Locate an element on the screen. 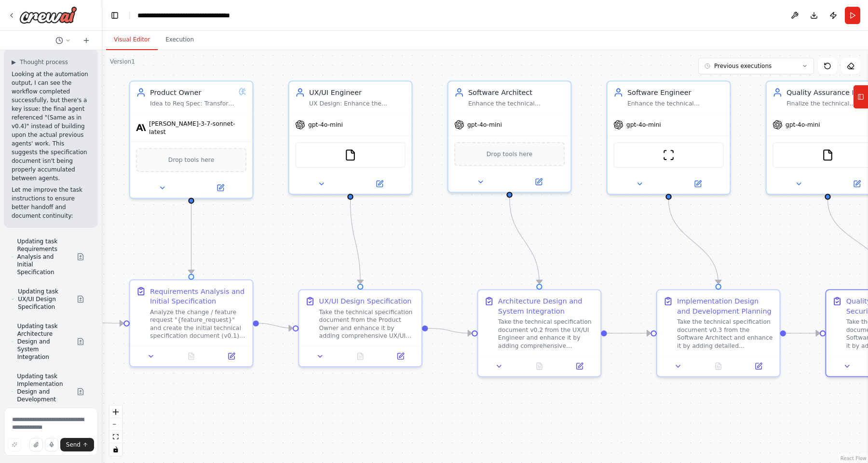 This screenshot has height=463, width=868. button: ▶Thought process is located at coordinates (39, 62).